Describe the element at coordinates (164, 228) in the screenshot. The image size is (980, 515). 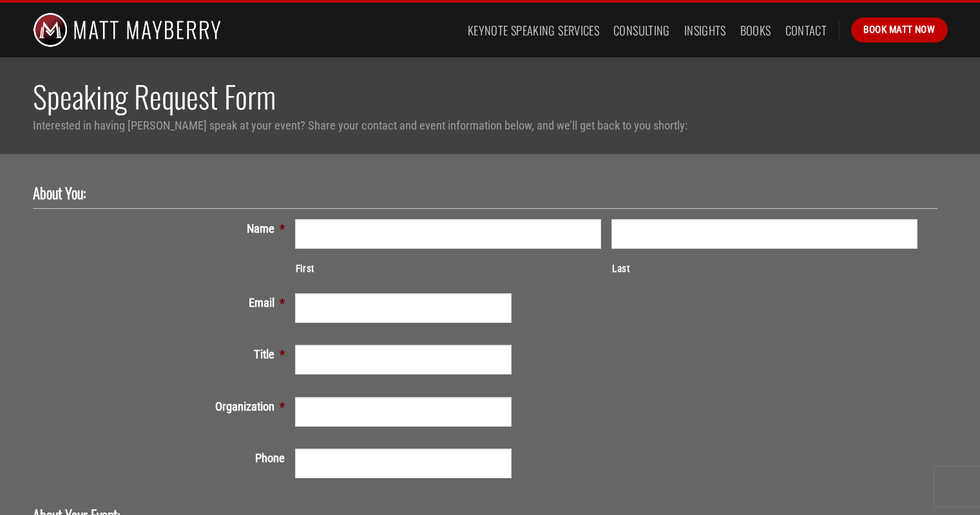
I see `label: Name` at that location.